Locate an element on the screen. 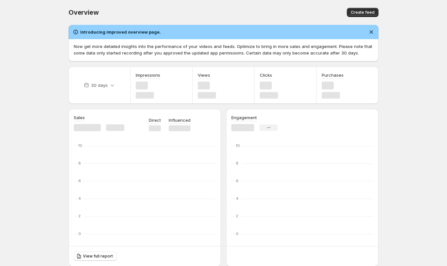  button: Dismiss notification is located at coordinates (371, 32).